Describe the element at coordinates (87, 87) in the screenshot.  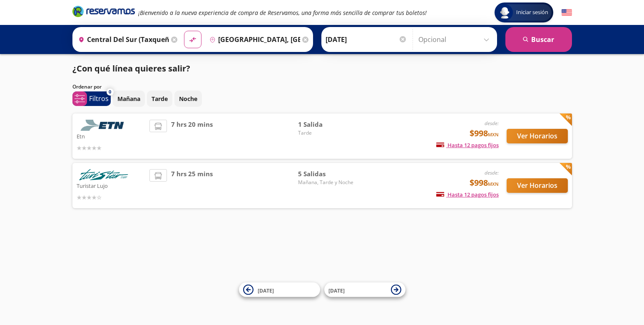
I see `p: Ordenar por` at that location.